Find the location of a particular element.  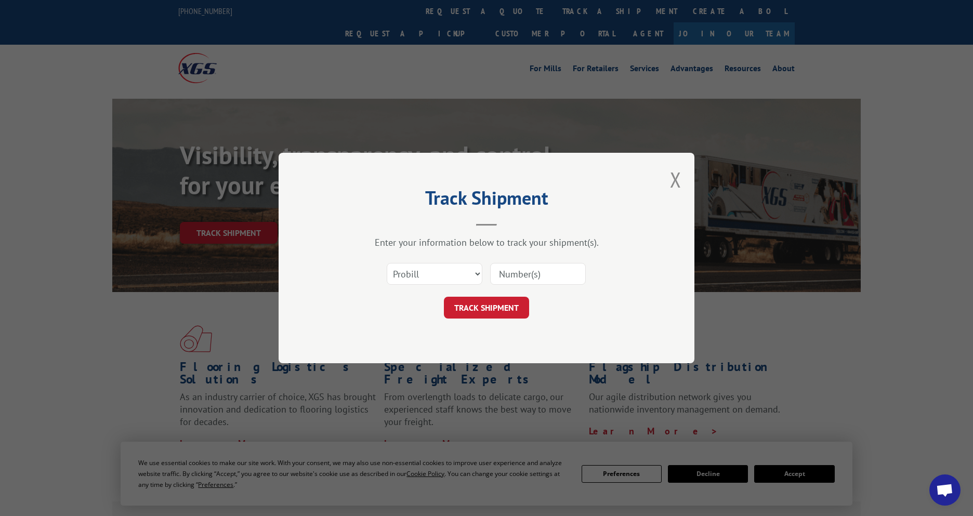

div: Enter your information below to track your shipment(s). is located at coordinates (487, 242).